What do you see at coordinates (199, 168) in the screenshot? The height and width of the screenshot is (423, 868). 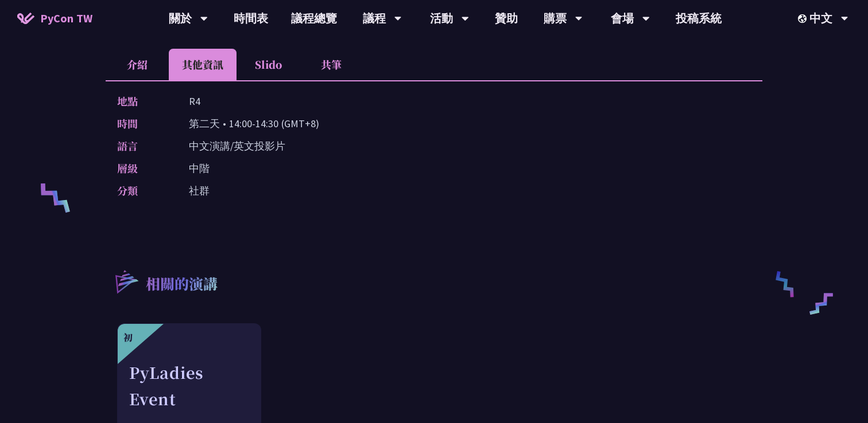 I see `p: 中階` at bounding box center [199, 168].